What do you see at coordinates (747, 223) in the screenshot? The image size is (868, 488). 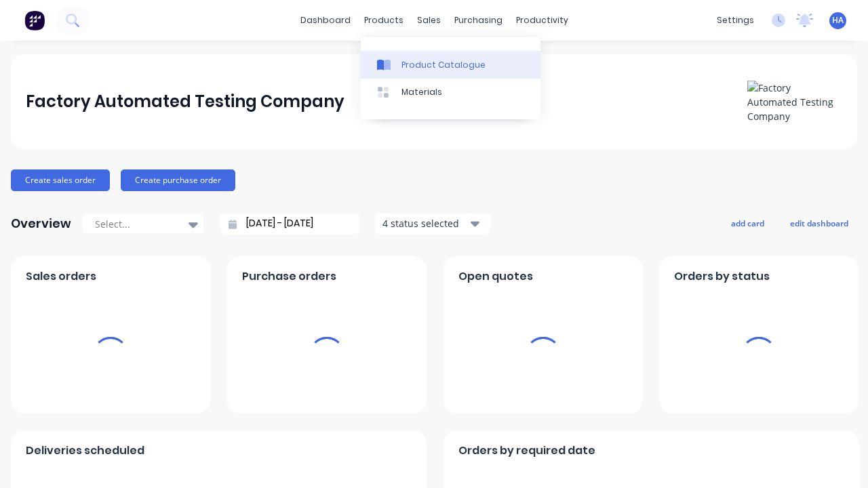 I see `button: add card` at bounding box center [747, 223].